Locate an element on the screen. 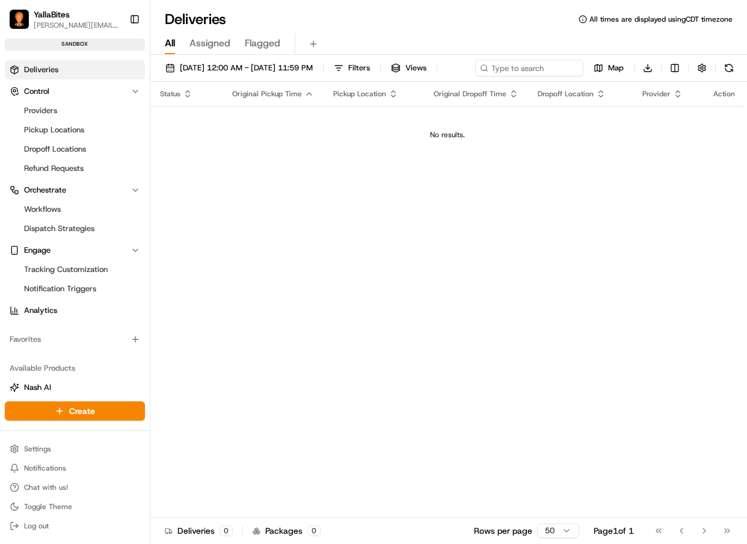 The image size is (747, 544). span: Dispatch Strategies is located at coordinates (59, 229).